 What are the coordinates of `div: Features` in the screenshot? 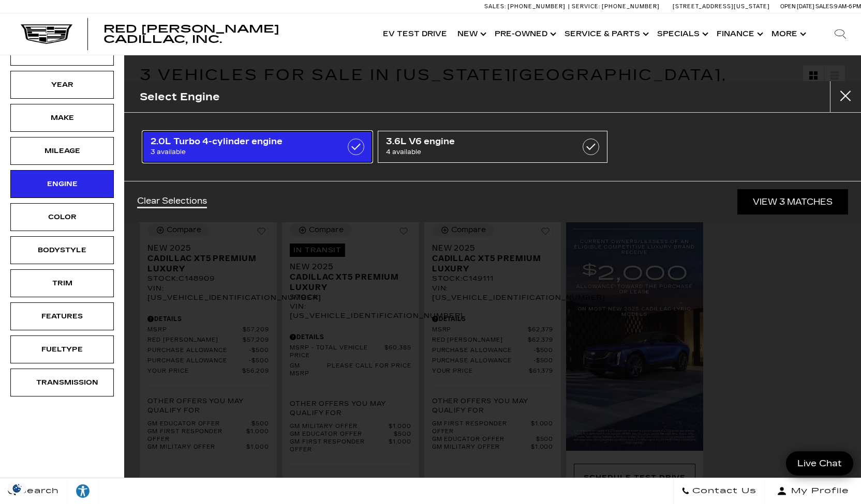 It's located at (62, 316).